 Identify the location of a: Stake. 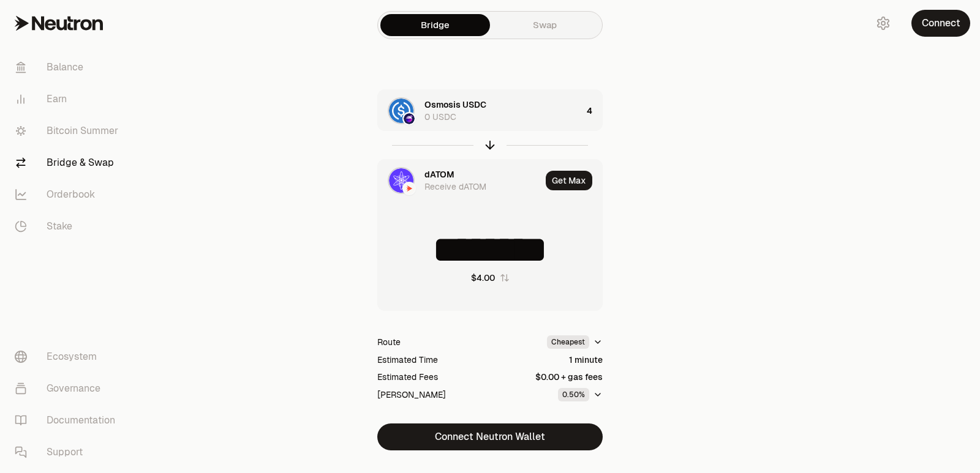
(69, 226).